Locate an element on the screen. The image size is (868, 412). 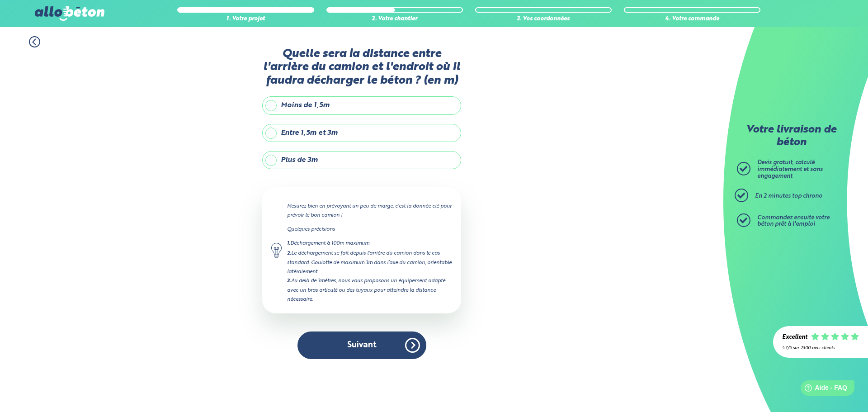
div: 3. Vos coordonnées is located at coordinates (543, 19).